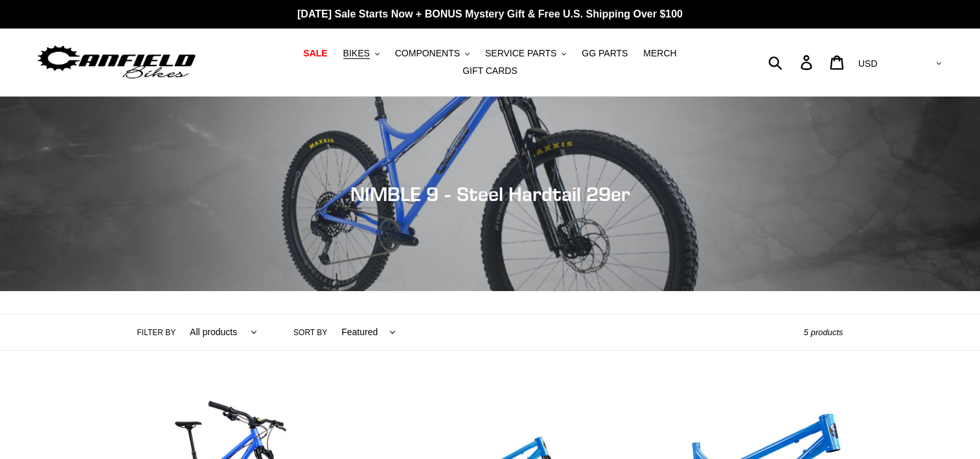 The width and height of the screenshot is (980, 459). I want to click on span: GIFT CARDS, so click(490, 71).